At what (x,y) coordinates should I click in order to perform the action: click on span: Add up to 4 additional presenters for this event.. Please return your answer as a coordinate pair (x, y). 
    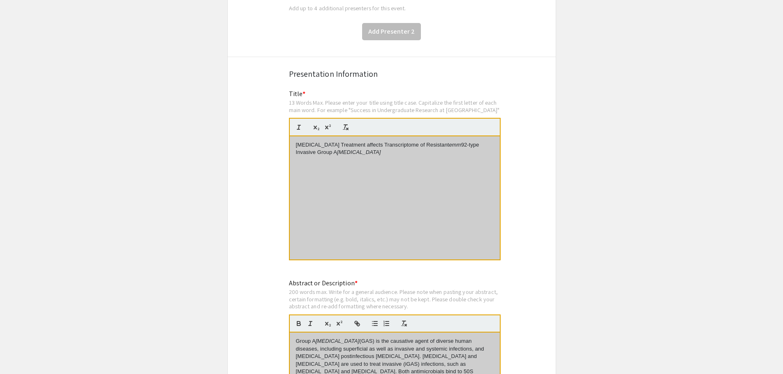
    Looking at the image, I should click on (347, 8).